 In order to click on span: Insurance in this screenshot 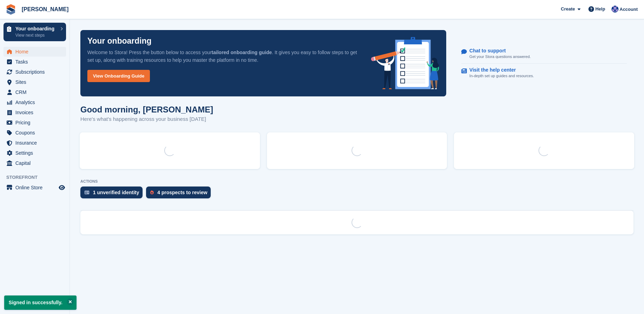, I will do `click(36, 143)`.